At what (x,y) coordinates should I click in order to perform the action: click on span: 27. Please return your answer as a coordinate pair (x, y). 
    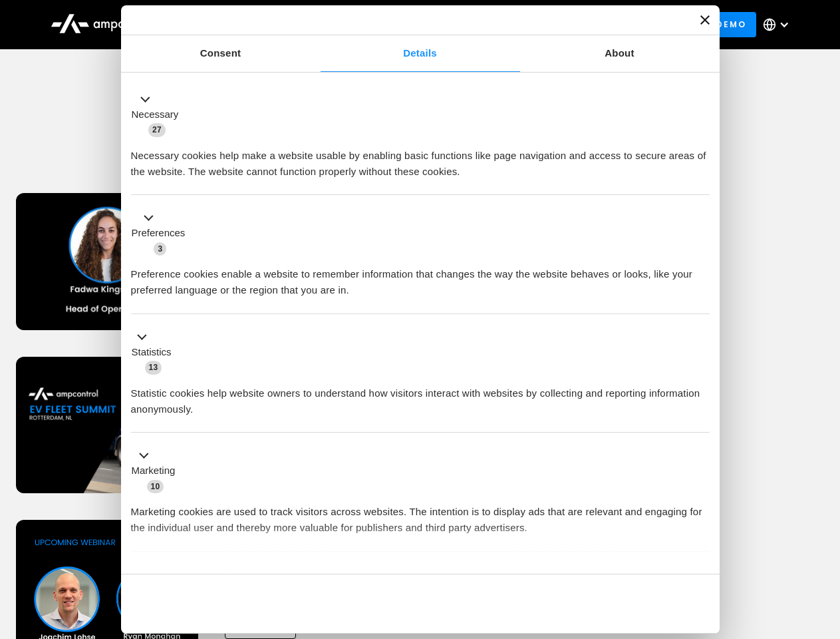
    Looking at the image, I should click on (157, 130).